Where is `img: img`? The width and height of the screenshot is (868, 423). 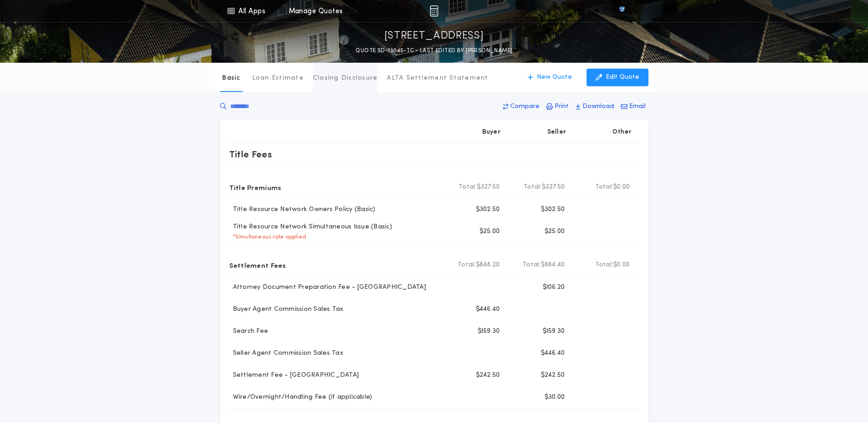
img: img is located at coordinates (433, 11).